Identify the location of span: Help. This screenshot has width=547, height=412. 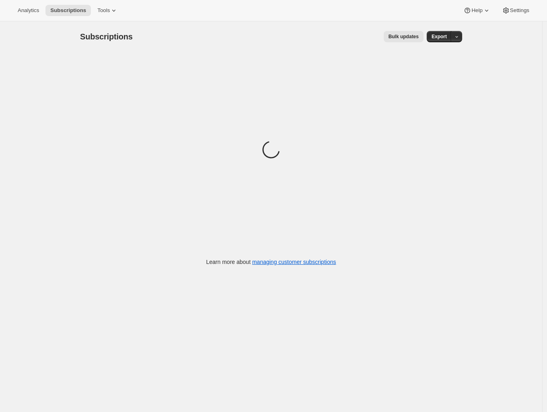
(477, 10).